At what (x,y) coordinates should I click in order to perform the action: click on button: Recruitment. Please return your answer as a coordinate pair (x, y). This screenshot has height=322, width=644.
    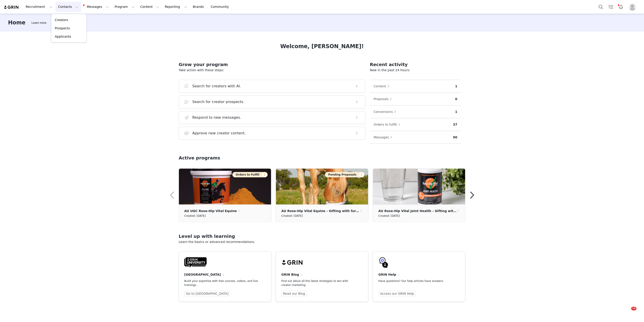
    Looking at the image, I should click on (39, 7).